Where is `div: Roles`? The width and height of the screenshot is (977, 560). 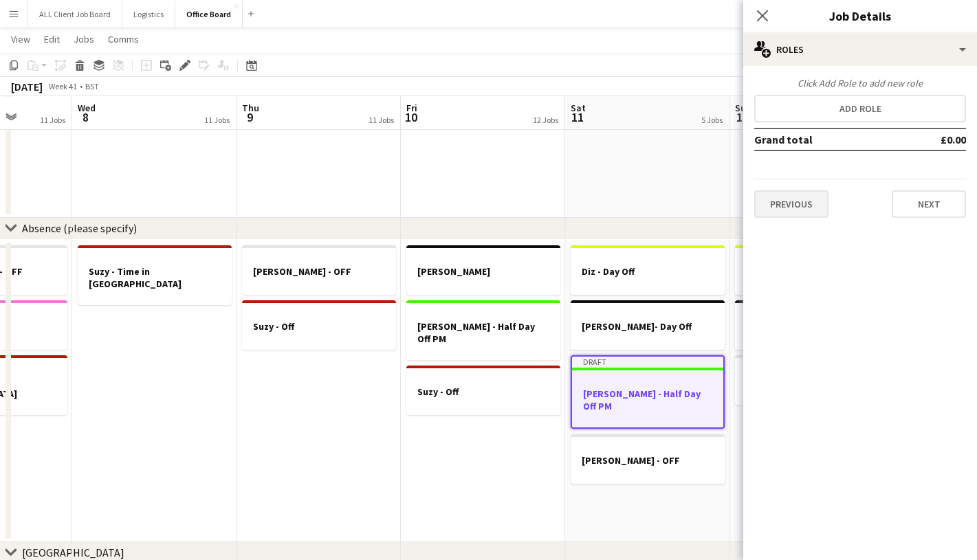 div: Roles is located at coordinates (860, 50).